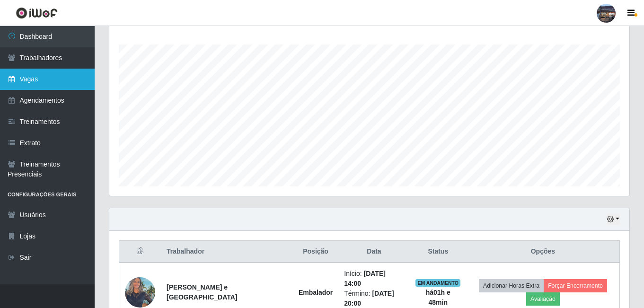 The height and width of the screenshot is (308, 644). Describe the element at coordinates (227, 252) in the screenshot. I see `th: Trabalhador` at that location.